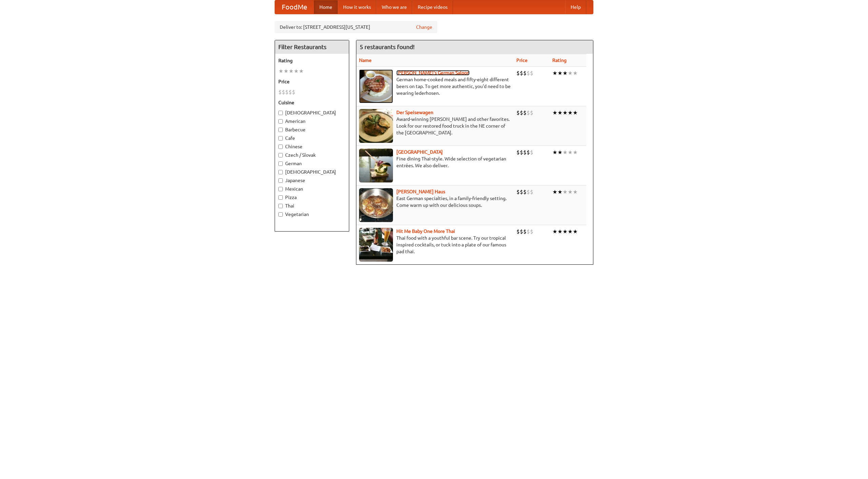  What do you see at coordinates (312, 138) in the screenshot?
I see `label: Cafe` at bounding box center [312, 138].